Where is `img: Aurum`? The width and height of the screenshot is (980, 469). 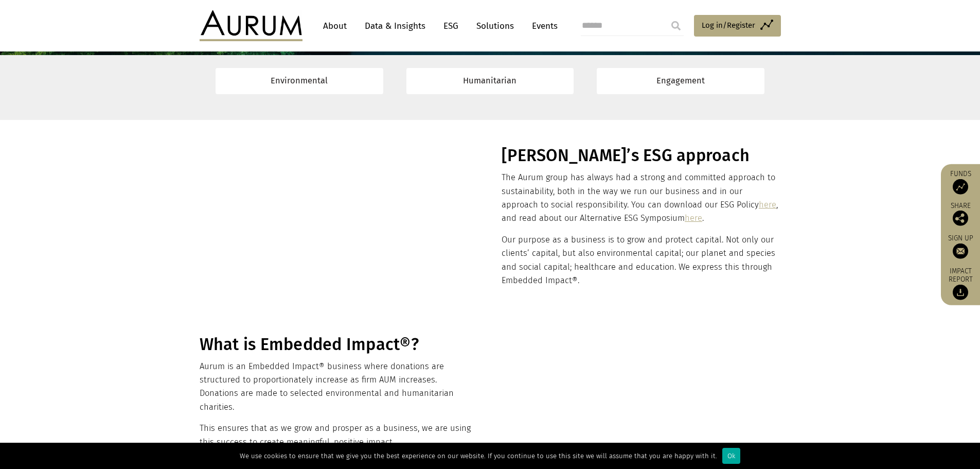
img: Aurum is located at coordinates (251, 26).